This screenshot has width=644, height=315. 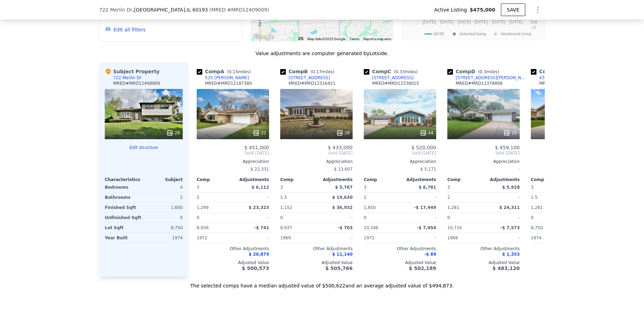 What do you see at coordinates (343, 169) in the screenshot?
I see `span: $ 13,607` at bounding box center [343, 169].